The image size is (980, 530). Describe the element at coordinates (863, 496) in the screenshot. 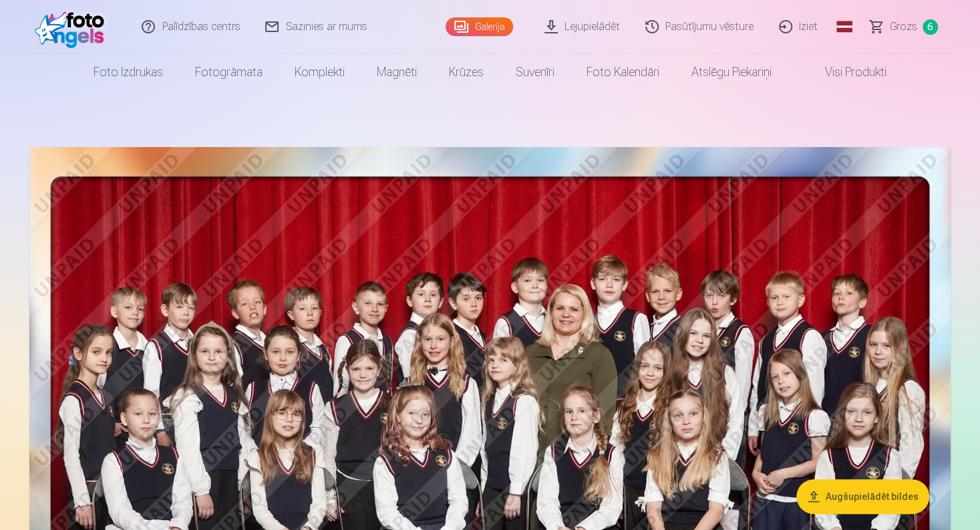

I see `button: Augšupielādēt bildes` at that location.